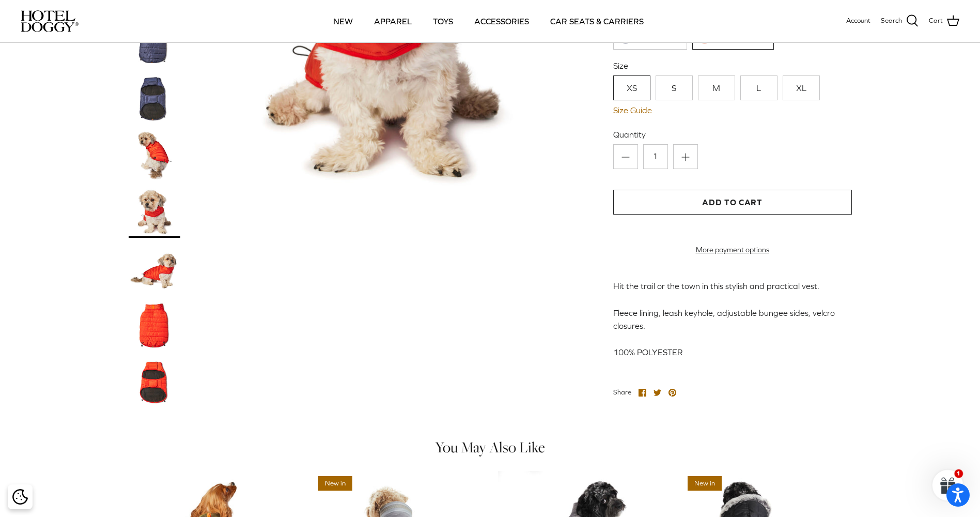  Describe the element at coordinates (732, 66) in the screenshot. I see `label: Size` at that location.